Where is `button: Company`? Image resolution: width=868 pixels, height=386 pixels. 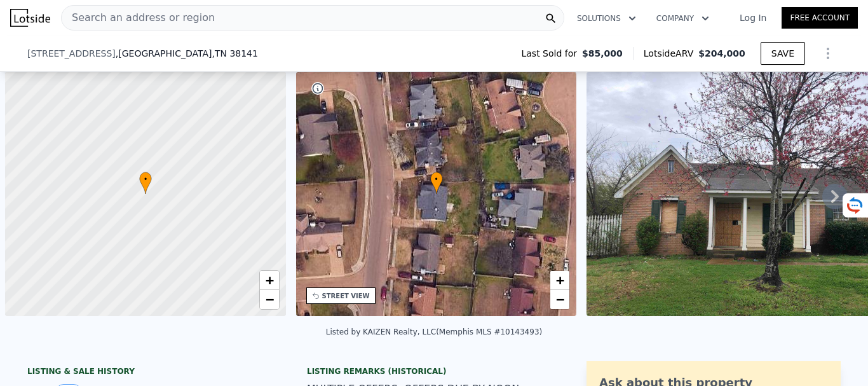
button: Company is located at coordinates (682, 18).